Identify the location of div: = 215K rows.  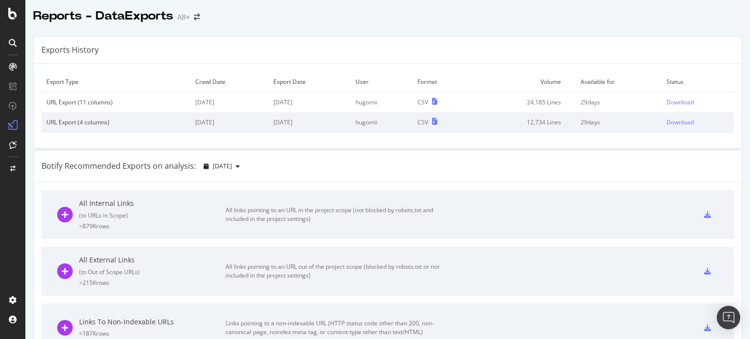
(152, 283).